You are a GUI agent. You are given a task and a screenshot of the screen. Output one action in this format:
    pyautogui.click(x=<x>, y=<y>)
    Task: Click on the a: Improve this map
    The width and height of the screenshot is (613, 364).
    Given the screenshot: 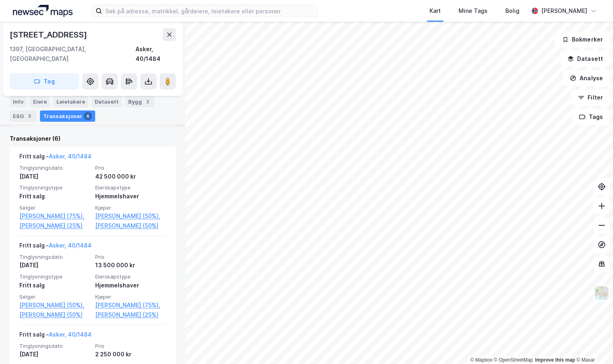 What is the action you would take?
    pyautogui.click(x=555, y=360)
    